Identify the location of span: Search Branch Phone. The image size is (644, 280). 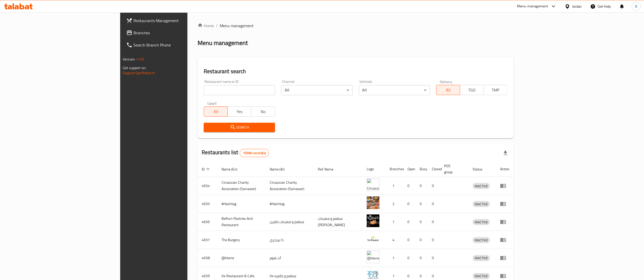
(178, 45).